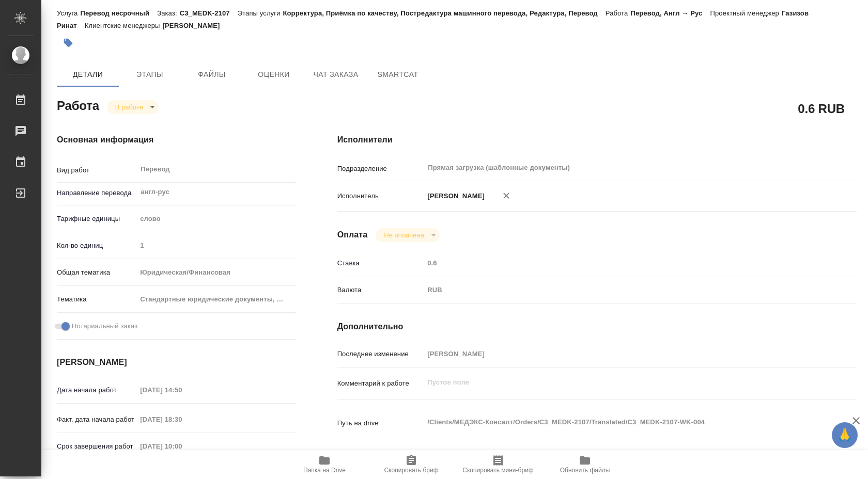 The image size is (868, 479). What do you see at coordinates (597, 327) in the screenshot?
I see `h4: Дополнительно` at bounding box center [597, 327].